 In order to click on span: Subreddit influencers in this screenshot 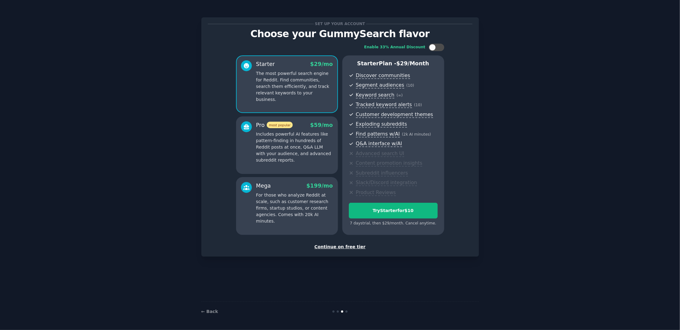, I will do `click(382, 173)`.